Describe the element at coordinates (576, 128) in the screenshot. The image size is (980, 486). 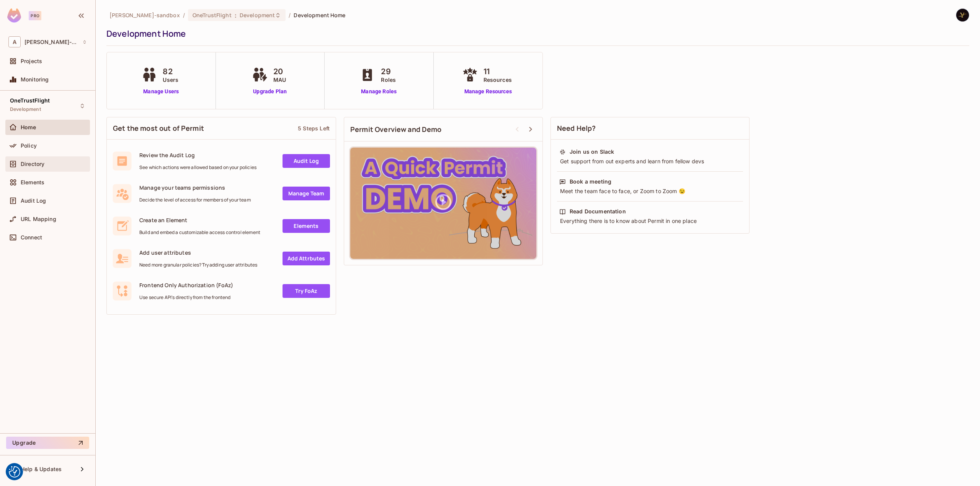
I see `span: Need Help?` at that location.